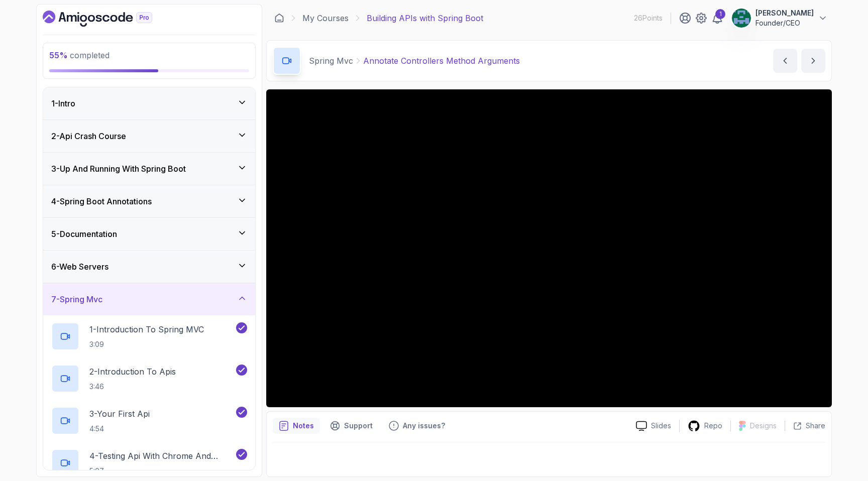 This screenshot has height=481, width=868. What do you see at coordinates (149, 169) in the screenshot?
I see `button: 3-Up And Running With Spring Boot` at bounding box center [149, 169].